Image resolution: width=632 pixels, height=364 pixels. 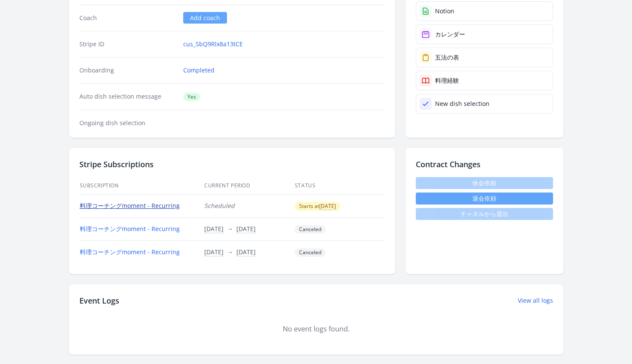 What do you see at coordinates (484, 34) in the screenshot?
I see `a: カレンダー` at bounding box center [484, 34].